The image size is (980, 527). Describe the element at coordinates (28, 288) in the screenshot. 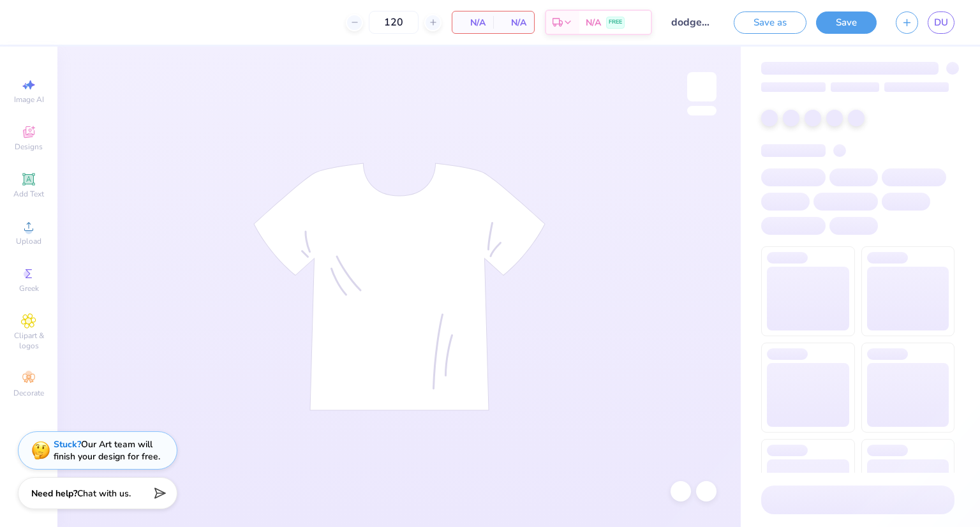

I see `span: Greek` at that location.